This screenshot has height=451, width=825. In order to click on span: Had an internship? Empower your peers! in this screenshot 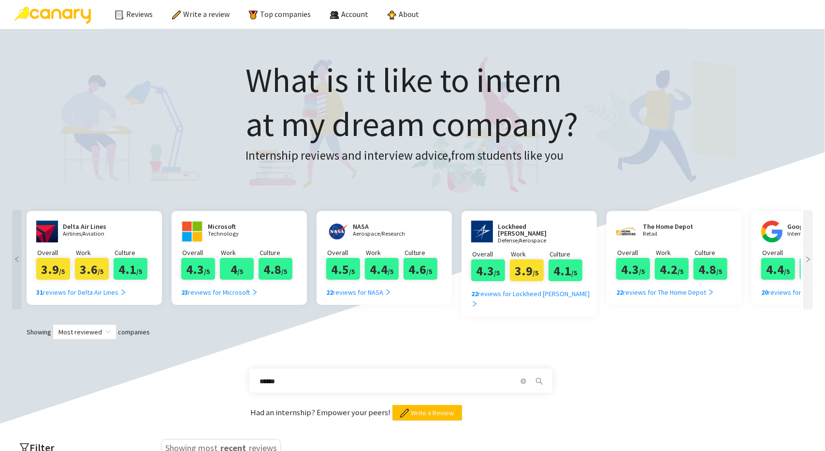, I will do `click(322, 412)`.